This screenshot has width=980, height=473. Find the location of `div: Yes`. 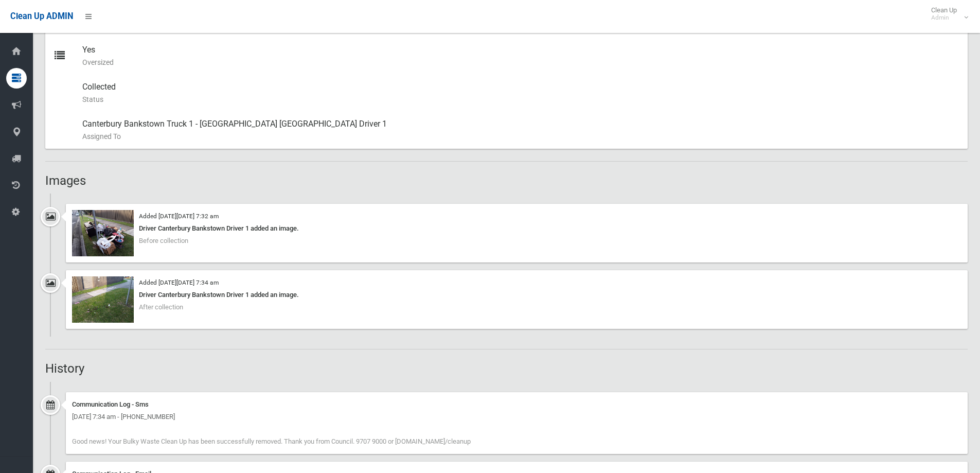

div: Yes is located at coordinates (521, 56).